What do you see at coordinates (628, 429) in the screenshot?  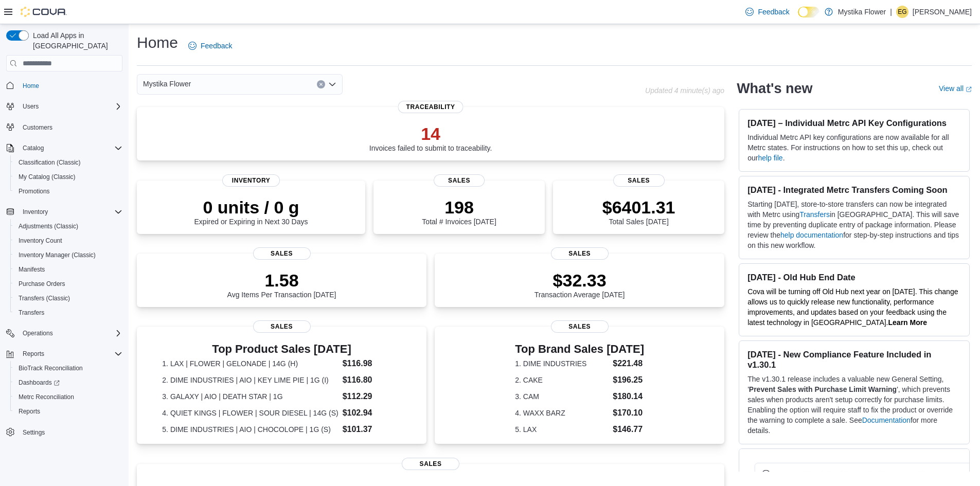 I see `dd: $146.77` at bounding box center [628, 429].